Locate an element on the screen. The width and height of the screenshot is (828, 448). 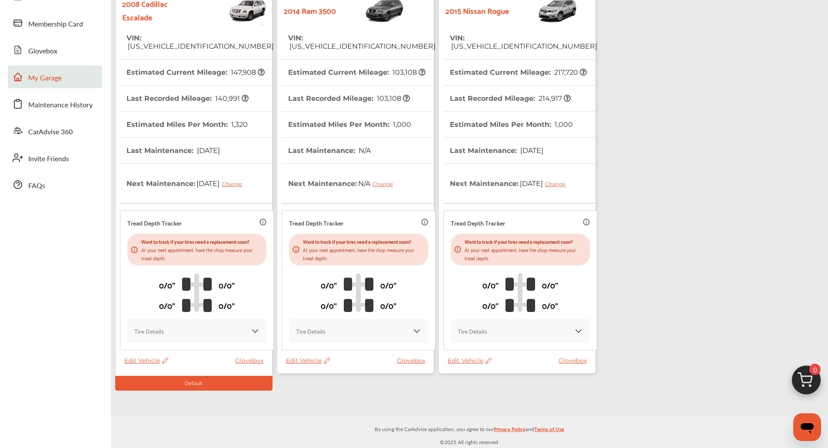
a: My Garage is located at coordinates (55, 77).